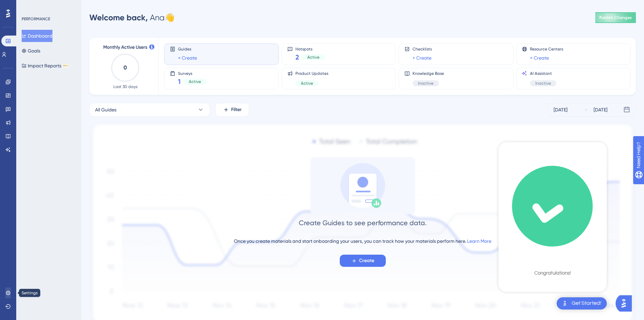  What do you see at coordinates (236, 110) in the screenshot?
I see `span: Filter` at bounding box center [236, 110].